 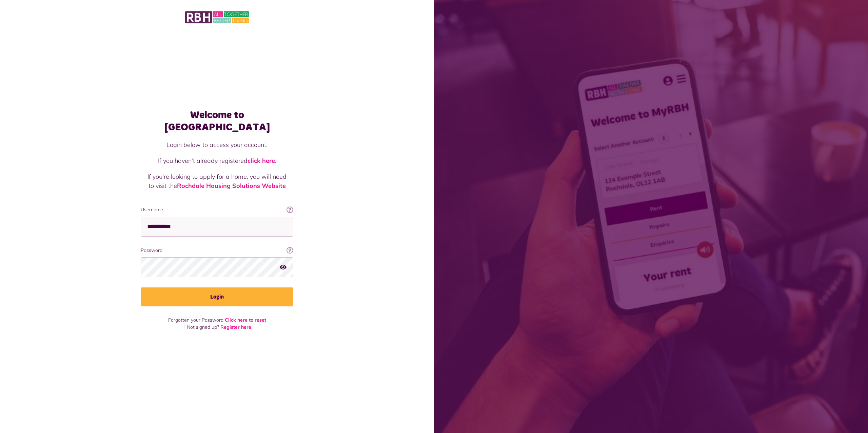 What do you see at coordinates (245, 320) in the screenshot?
I see `a: Click here to reset` at bounding box center [245, 320].